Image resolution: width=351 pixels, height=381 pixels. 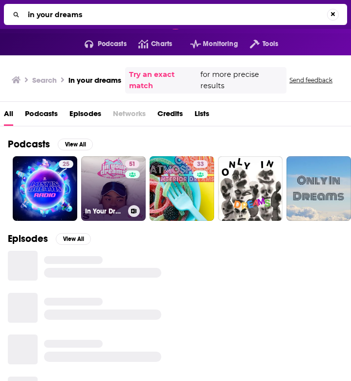 What do you see at coordinates (8, 115) in the screenshot?
I see `span: All` at bounding box center [8, 115].